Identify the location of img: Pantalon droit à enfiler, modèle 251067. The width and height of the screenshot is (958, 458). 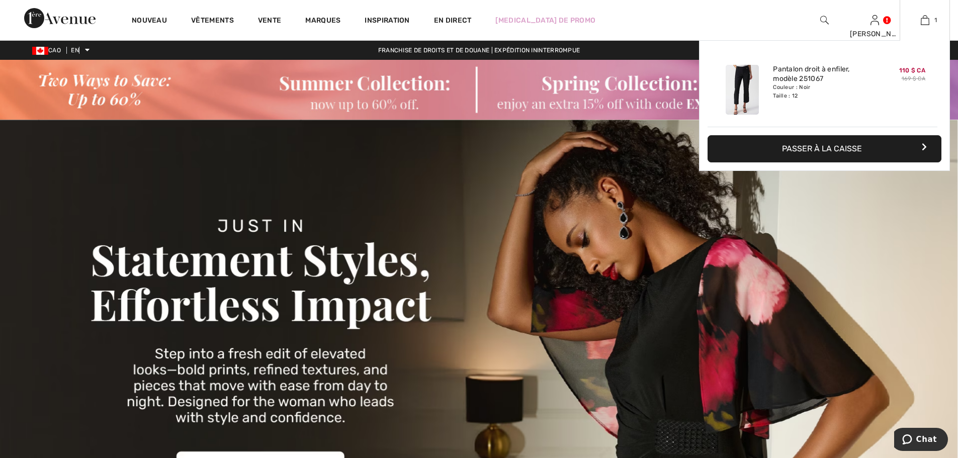
(742, 89).